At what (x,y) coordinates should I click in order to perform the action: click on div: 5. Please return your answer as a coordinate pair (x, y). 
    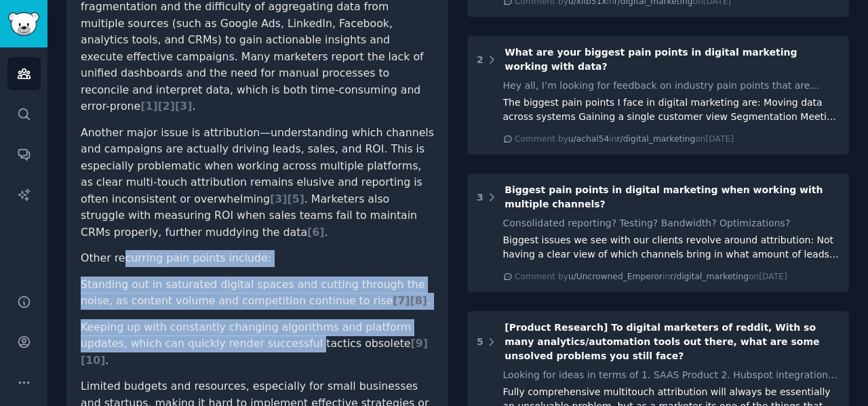
    Looking at the image, I should click on (480, 341).